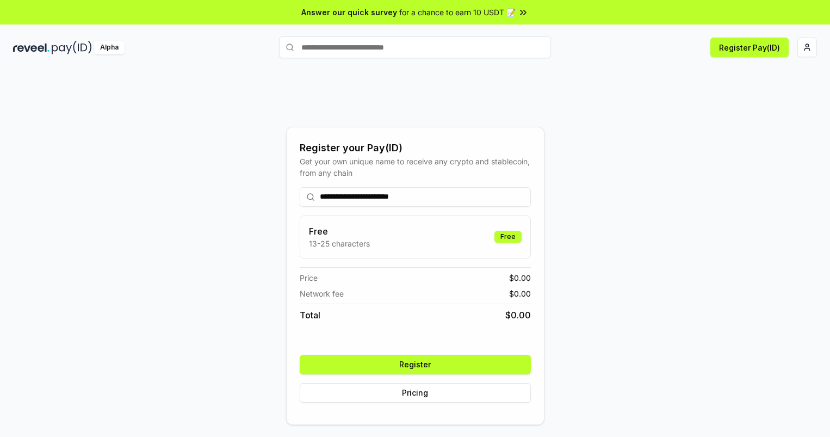 The width and height of the screenshot is (830, 437). What do you see at coordinates (339, 243) in the screenshot?
I see `p: 13-25 characters` at bounding box center [339, 243].